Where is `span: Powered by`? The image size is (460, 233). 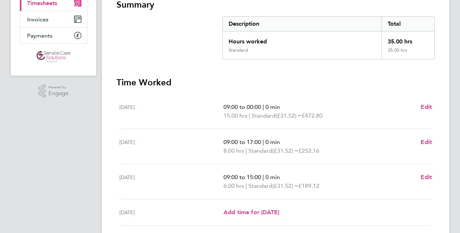
span: Powered by is located at coordinates (59, 87).